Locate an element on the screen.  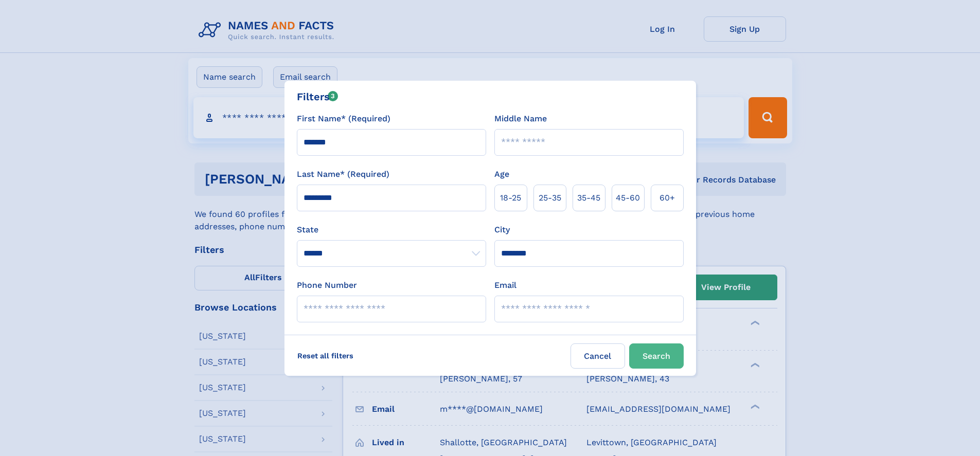
span: 60+ is located at coordinates (667, 198).